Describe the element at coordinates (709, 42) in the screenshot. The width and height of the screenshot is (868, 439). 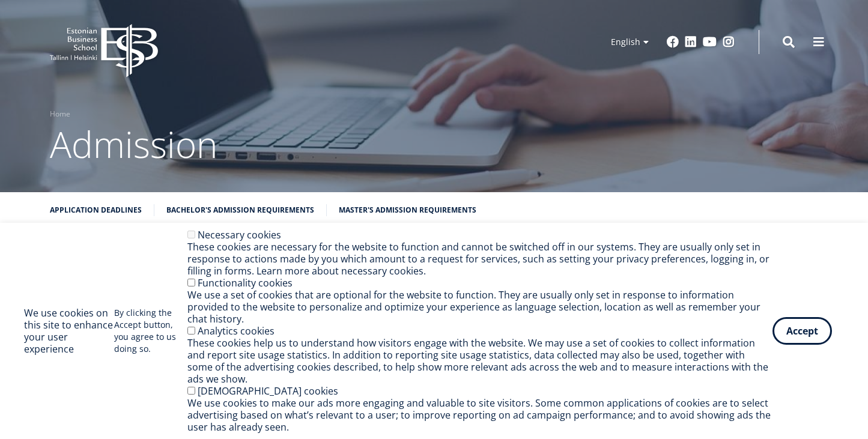
I see `a: Youtube` at that location.